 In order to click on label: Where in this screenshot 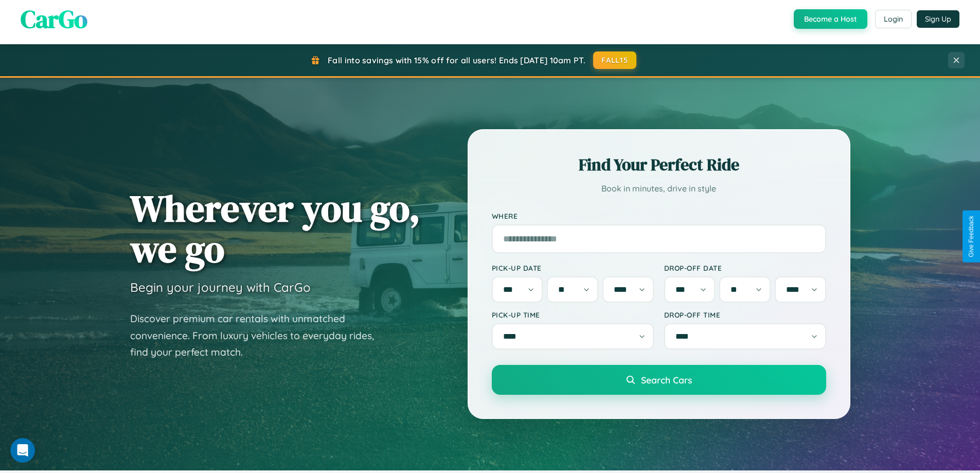, I will do `click(659, 215)`.